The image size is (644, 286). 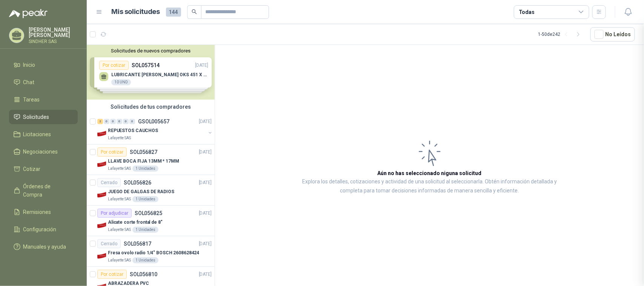 I want to click on span: Órdenes de Compra, so click(x=46, y=191).